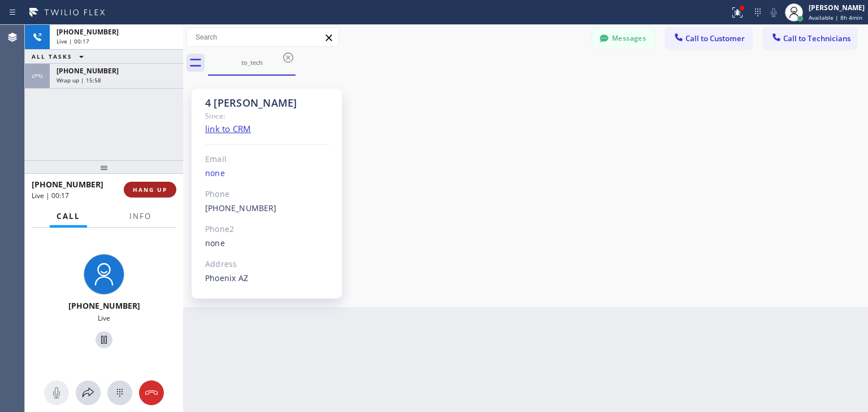 Image resolution: width=868 pixels, height=412 pixels. What do you see at coordinates (267, 229) in the screenshot?
I see `div: Phone2` at bounding box center [267, 229].